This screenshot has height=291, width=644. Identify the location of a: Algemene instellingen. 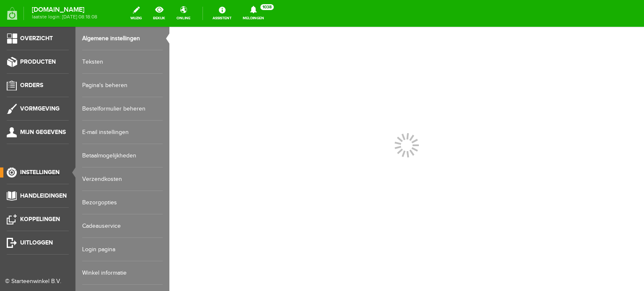
(122, 39).